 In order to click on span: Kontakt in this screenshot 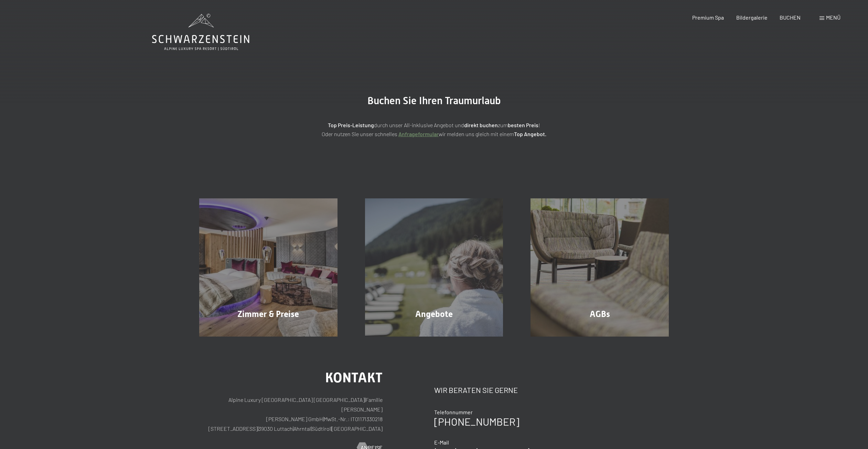, I will do `click(354, 378)`.